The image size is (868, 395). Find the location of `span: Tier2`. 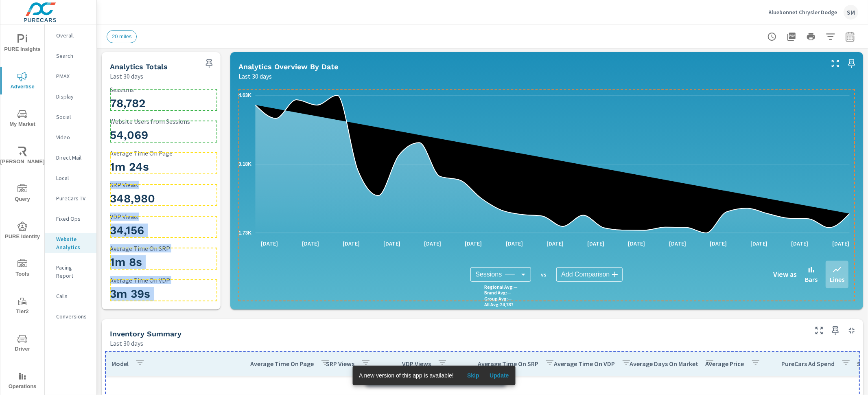

span: Tier2 is located at coordinates (22, 306).